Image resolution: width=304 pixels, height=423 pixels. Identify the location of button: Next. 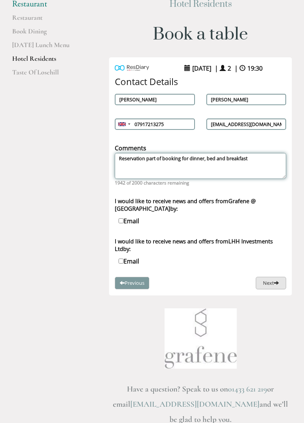
(271, 283).